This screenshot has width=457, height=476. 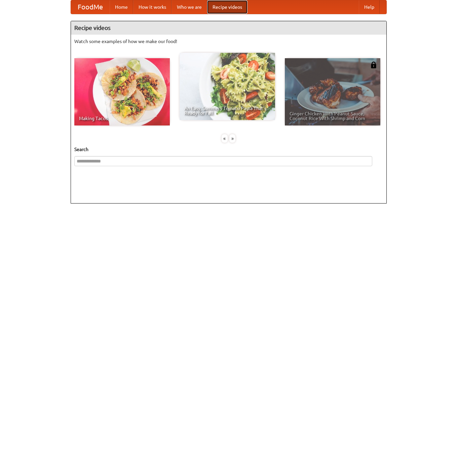 What do you see at coordinates (122, 118) in the screenshot?
I see `span: Making Tacos` at bounding box center [122, 118].